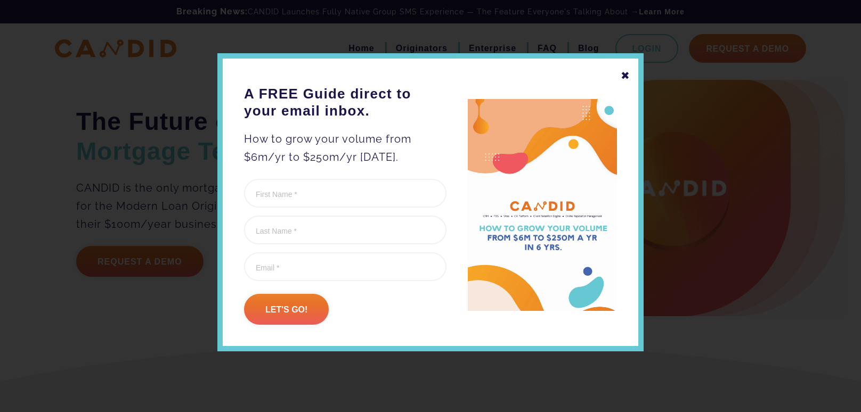 The image size is (861, 412). I want to click on img: A FREE Guide direct to your email inbox., so click(542, 205).